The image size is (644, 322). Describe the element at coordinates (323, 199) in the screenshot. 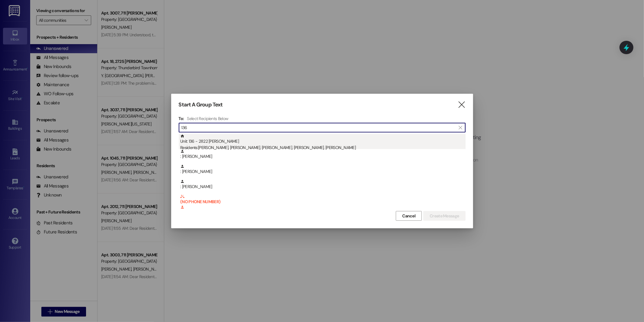

I see `b: (NO PHONE NUMBER)` at that location.